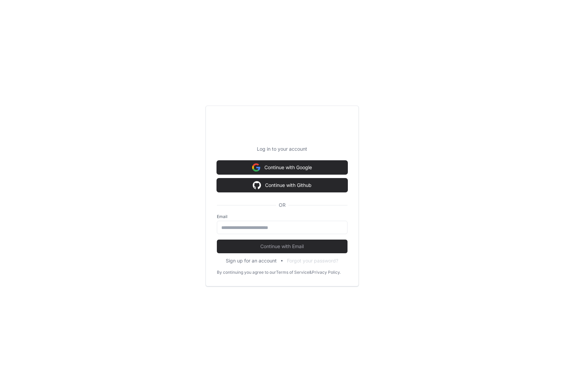  Describe the element at coordinates (251, 261) in the screenshot. I see `button: Sign up for an account` at that location.